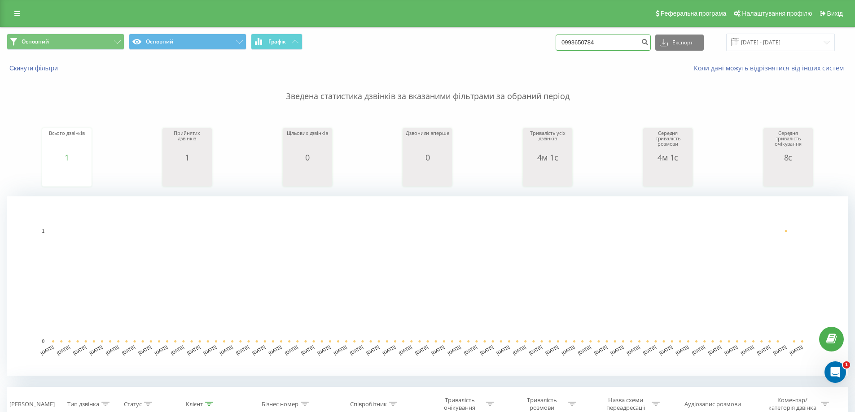 The width and height of the screenshot is (855, 412). Describe the element at coordinates (277, 42) in the screenshot. I see `span: Графік` at that location.